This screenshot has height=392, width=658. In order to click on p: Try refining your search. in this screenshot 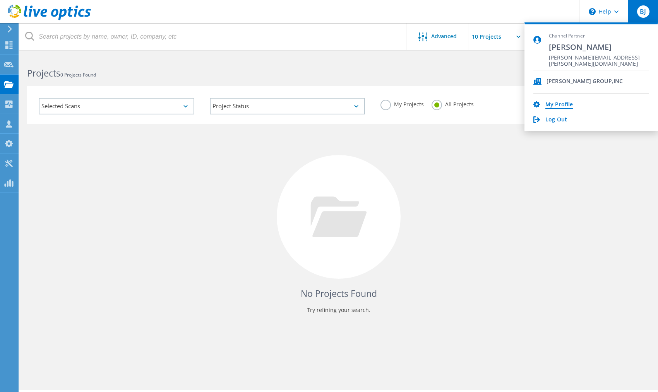, I will do `click(339, 310)`.